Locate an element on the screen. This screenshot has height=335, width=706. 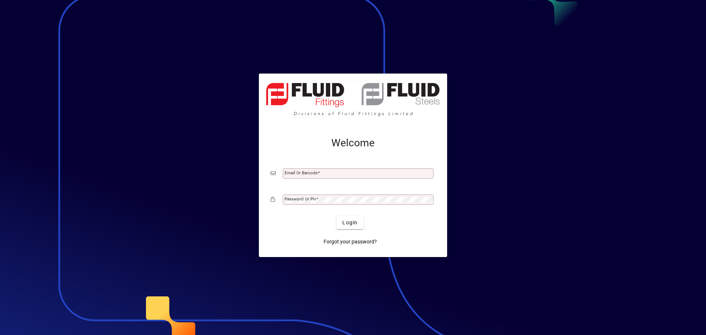
h2: Welcome is located at coordinates (353, 143).